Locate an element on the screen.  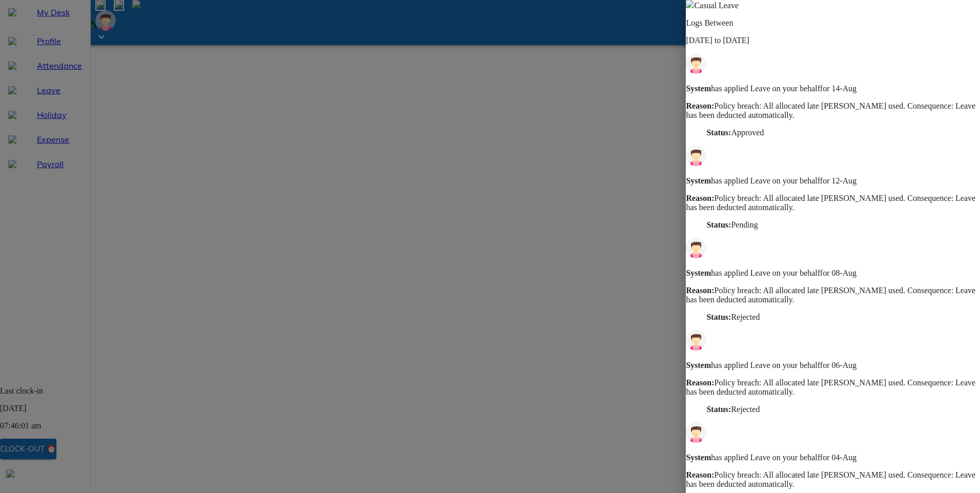
p: has applied Leave on your behalf for 08-Aug is located at coordinates (833, 273).